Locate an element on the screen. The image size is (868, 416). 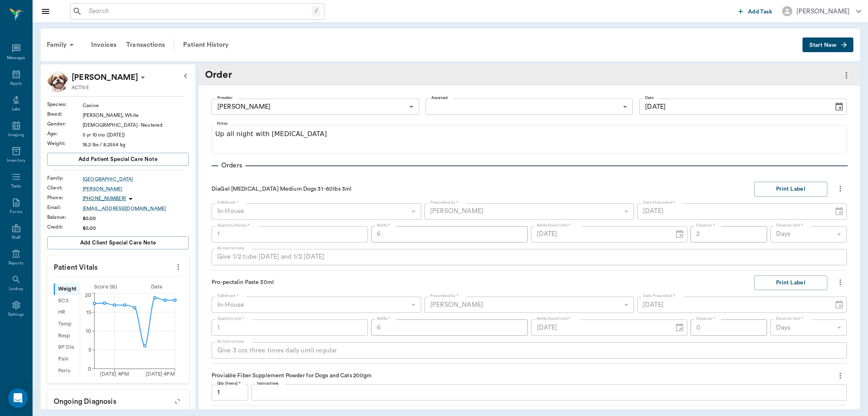
div: Forms is located at coordinates (16, 212).